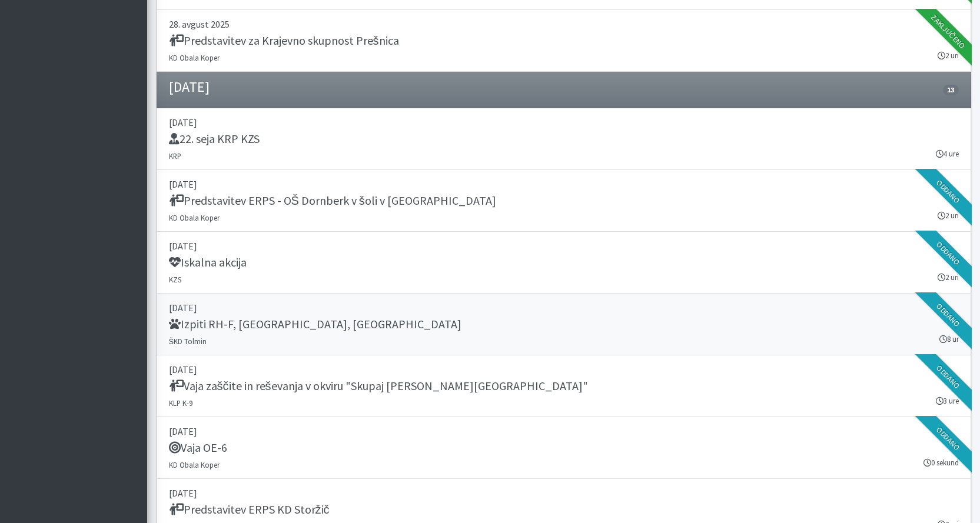  I want to click on small: KZS, so click(175, 279).